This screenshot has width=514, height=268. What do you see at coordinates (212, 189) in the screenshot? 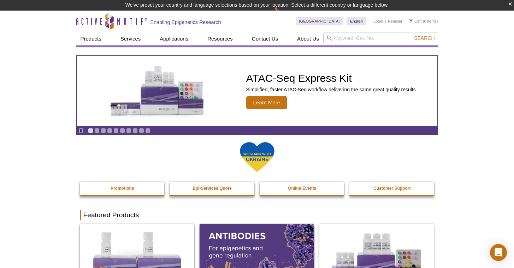
I see `strong: Epi-Services Quote` at bounding box center [212, 189].